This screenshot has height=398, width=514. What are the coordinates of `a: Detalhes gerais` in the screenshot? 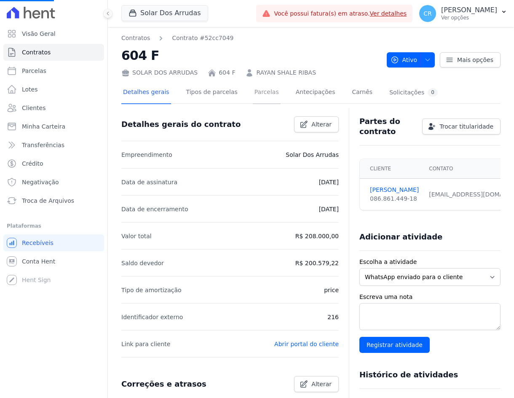 It's located at (146, 93).